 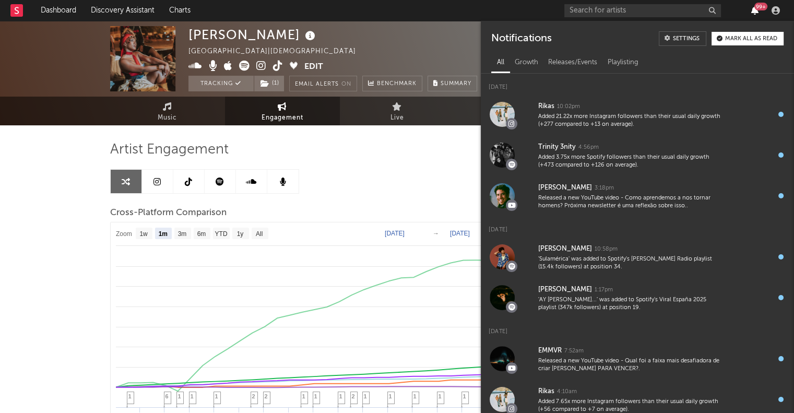 What do you see at coordinates (623, 63) in the screenshot?
I see `div: Playlisting` at bounding box center [623, 63].